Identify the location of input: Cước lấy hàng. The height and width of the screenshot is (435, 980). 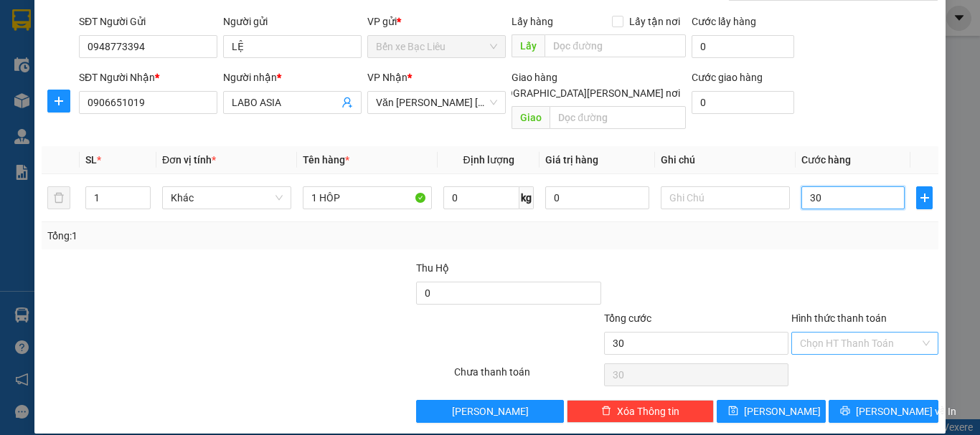
(742, 47).